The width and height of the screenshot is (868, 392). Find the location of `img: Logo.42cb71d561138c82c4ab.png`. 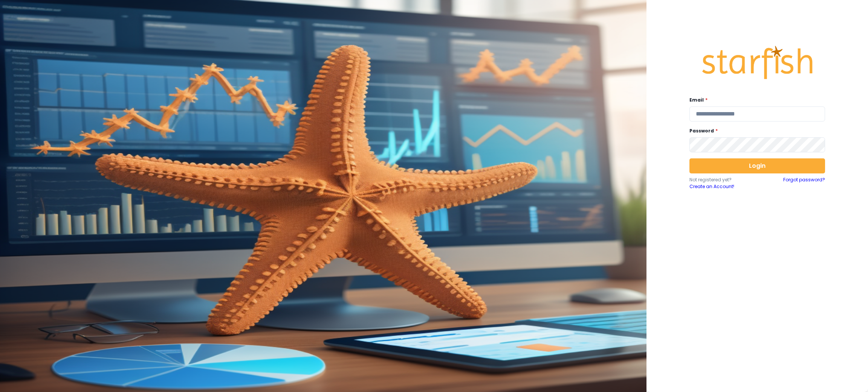

img: Logo.42cb71d561138c82c4ab.png is located at coordinates (757, 63).